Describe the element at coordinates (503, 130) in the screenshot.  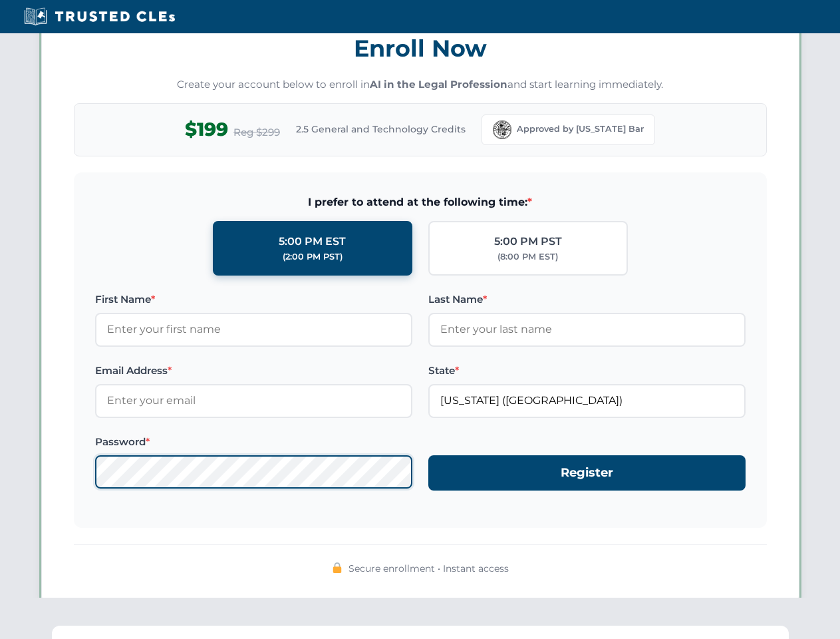
I see `img: Florida Bar` at that location.